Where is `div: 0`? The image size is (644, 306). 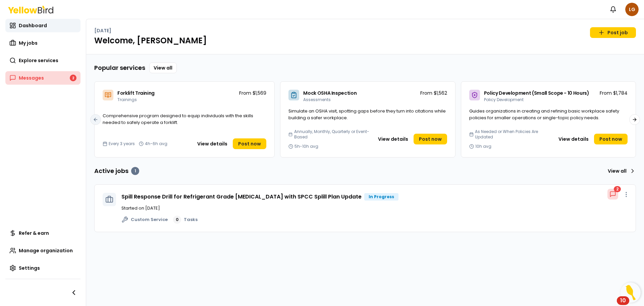
div: 0 is located at coordinates (177, 220).